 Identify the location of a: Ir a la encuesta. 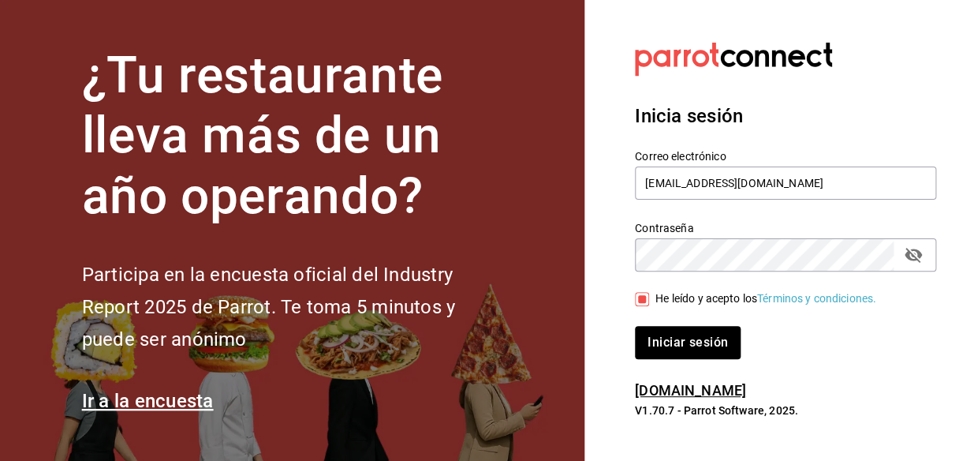
(148, 401).